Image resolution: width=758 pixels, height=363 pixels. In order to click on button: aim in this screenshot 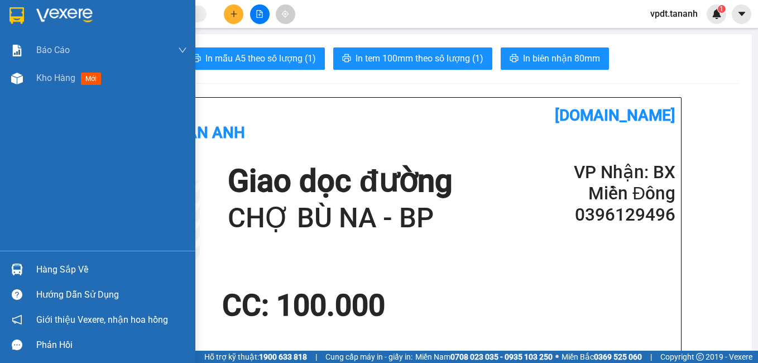, I will do `click(285, 14)`.